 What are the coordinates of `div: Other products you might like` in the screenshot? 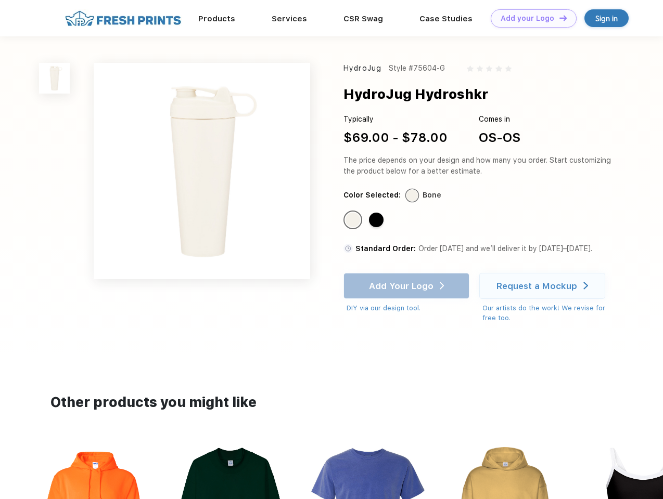 It's located at (331, 403).